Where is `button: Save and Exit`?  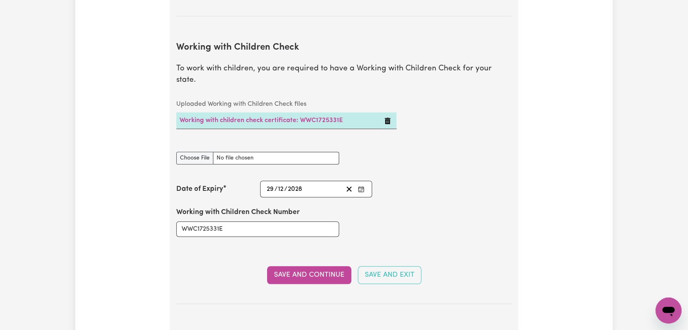
button: Save and Exit is located at coordinates (390, 275).